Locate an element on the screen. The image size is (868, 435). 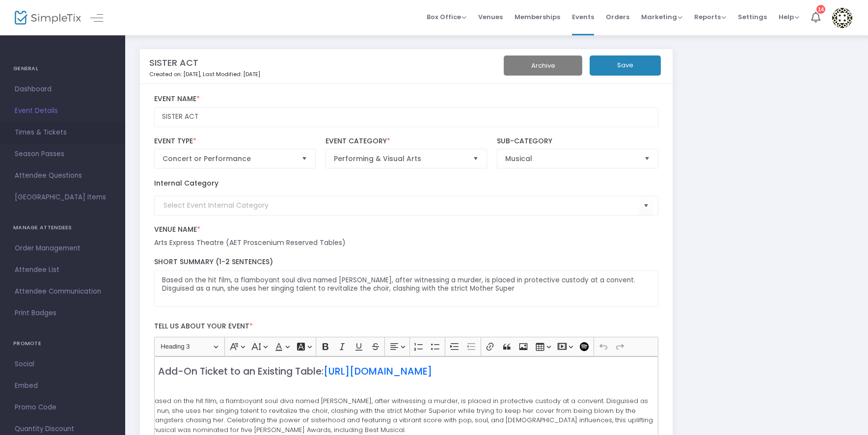
span: Musical is located at coordinates (571, 158).